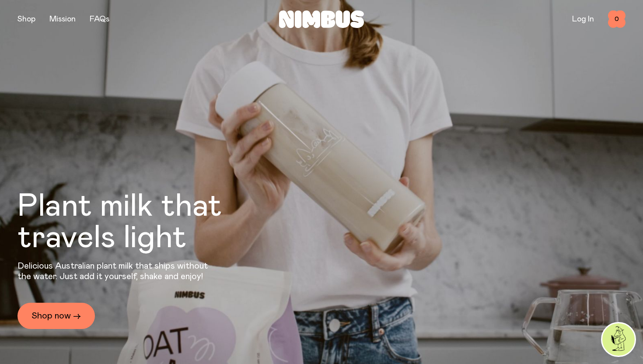  What do you see at coordinates (99, 19) in the screenshot?
I see `a: FAQs` at bounding box center [99, 19].